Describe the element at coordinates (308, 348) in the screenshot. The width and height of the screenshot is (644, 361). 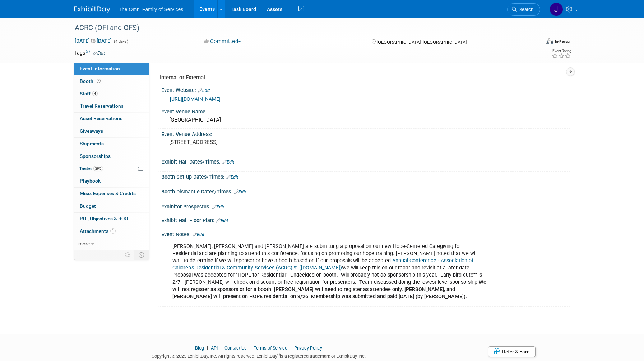
I see `a: Privacy Policy` at that location.